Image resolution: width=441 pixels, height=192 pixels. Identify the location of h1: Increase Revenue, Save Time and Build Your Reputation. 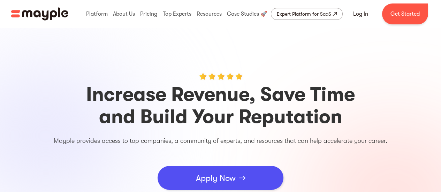
(220, 106).